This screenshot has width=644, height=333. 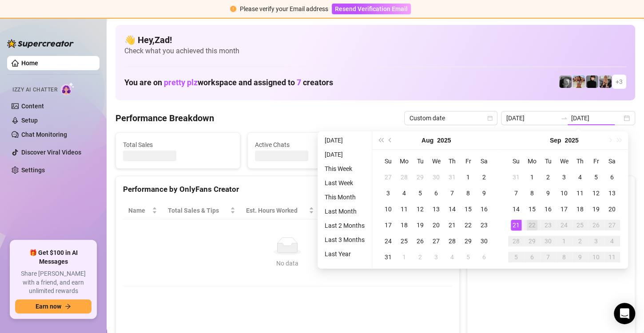 What do you see at coordinates (48, 306) in the screenshot?
I see `span: Earn now` at bounding box center [48, 306].